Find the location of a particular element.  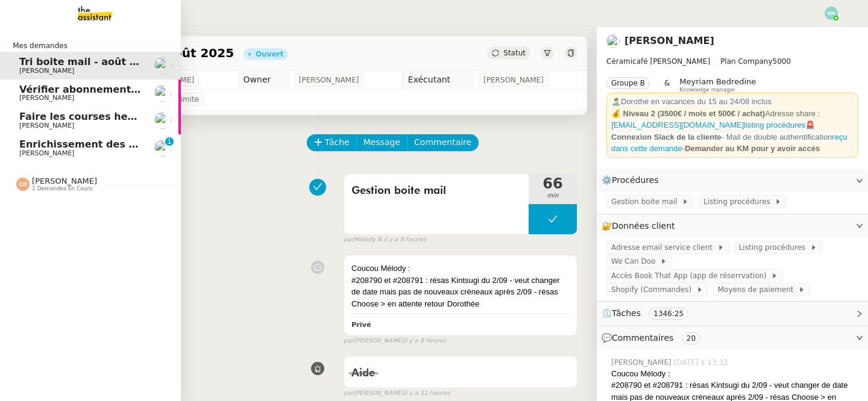

div: 💬Commentaires 20 is located at coordinates (732, 338).